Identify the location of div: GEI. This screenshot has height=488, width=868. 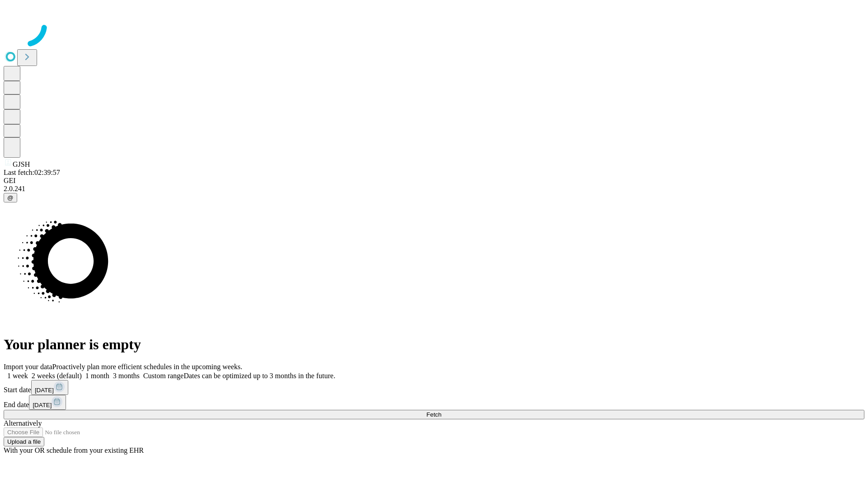
(434, 180).